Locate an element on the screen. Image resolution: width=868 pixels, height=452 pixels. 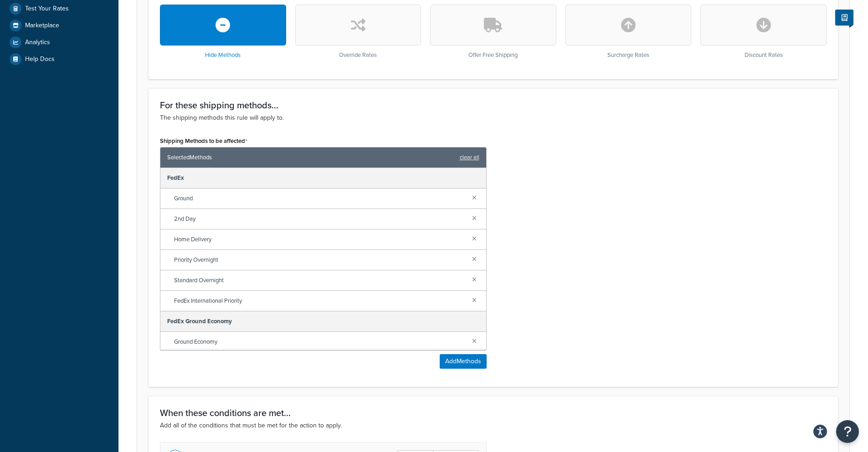
span: Ground is located at coordinates (319, 198).